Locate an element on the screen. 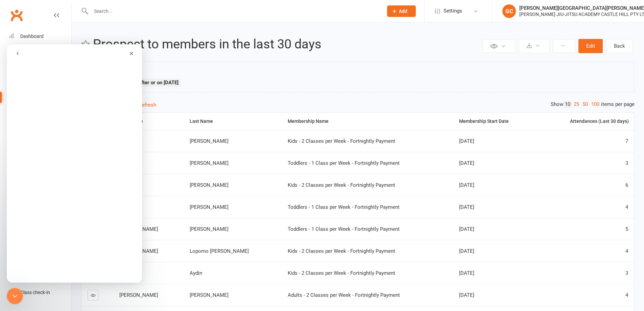  a: Back is located at coordinates (619, 46).